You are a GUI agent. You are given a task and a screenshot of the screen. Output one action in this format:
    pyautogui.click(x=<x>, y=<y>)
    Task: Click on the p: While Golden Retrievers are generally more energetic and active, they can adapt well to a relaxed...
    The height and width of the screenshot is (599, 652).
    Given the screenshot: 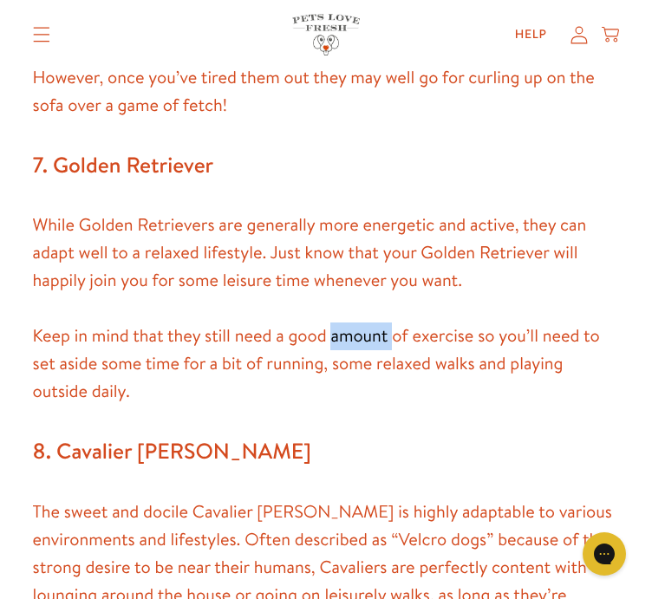 What is the action you would take?
    pyautogui.click(x=326, y=253)
    